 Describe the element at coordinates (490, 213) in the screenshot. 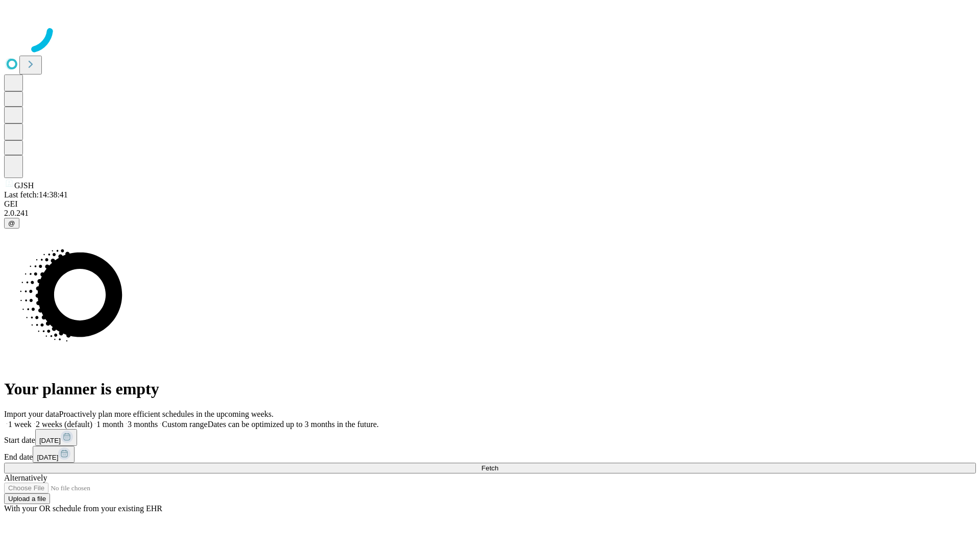

I see `div: 2.0.241` at that location.